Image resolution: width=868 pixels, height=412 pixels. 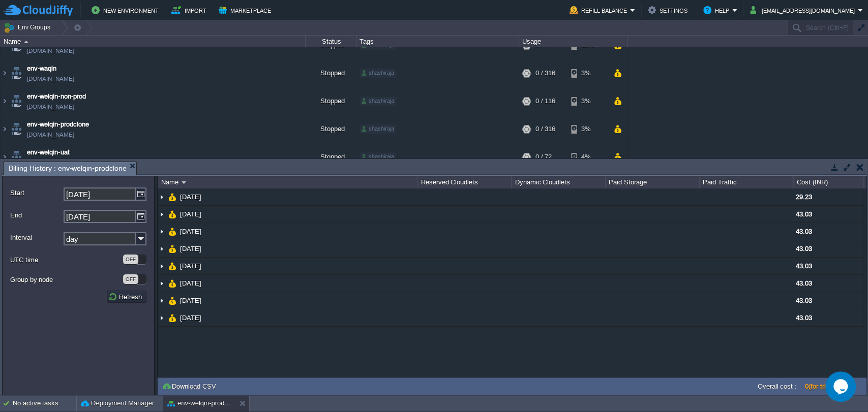 What do you see at coordinates (38, 11) in the screenshot?
I see `img: CloudJiffy` at bounding box center [38, 11].